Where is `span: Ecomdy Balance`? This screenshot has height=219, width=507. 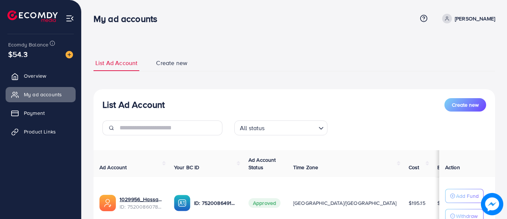
span: Ecomdy Balance is located at coordinates (28, 45).